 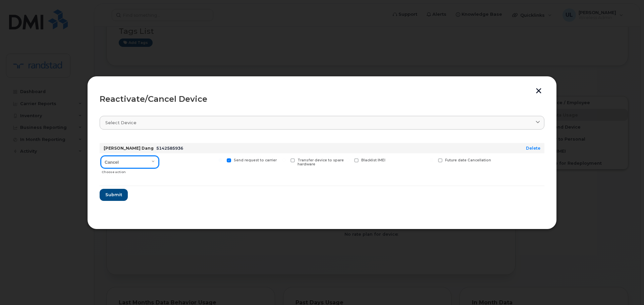 What do you see at coordinates (121, 123) in the screenshot?
I see `span: Select device` at bounding box center [121, 123].